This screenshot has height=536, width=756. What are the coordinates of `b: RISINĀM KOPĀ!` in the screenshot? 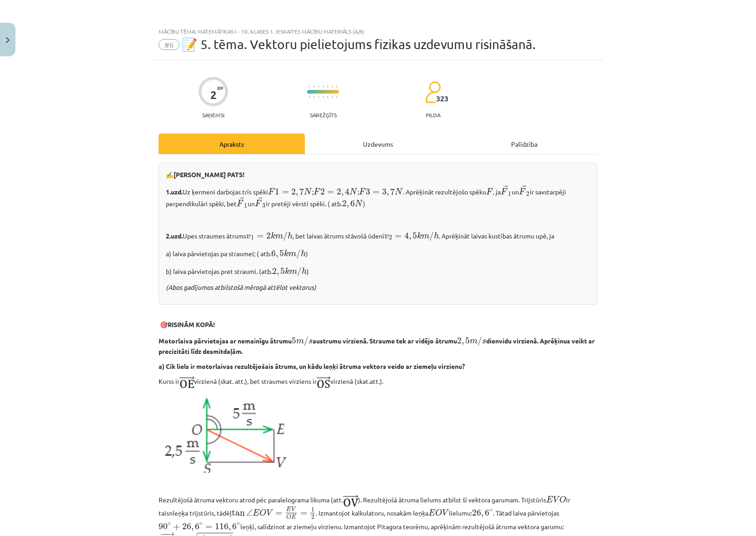 It's located at (191, 325).